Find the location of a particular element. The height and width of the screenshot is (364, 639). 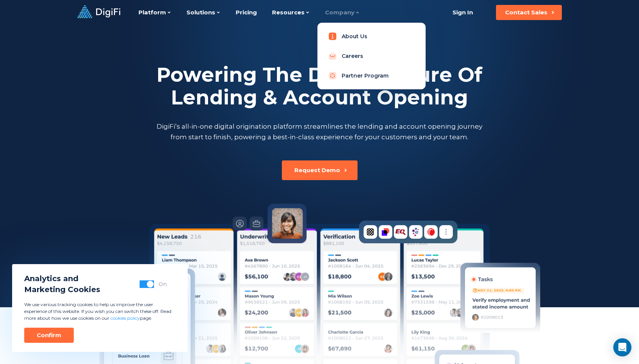

a: Careers is located at coordinates (371, 56).